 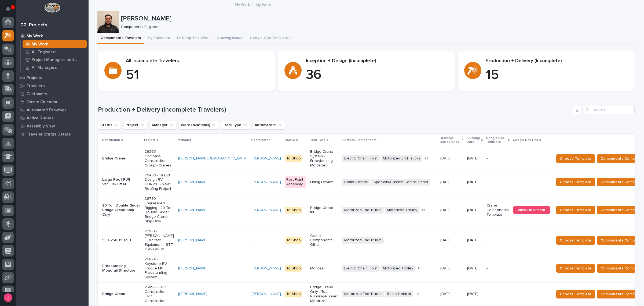 What do you see at coordinates (450, 140) in the screenshot?
I see `p: Drawings Due to Shop` at bounding box center [450, 140].